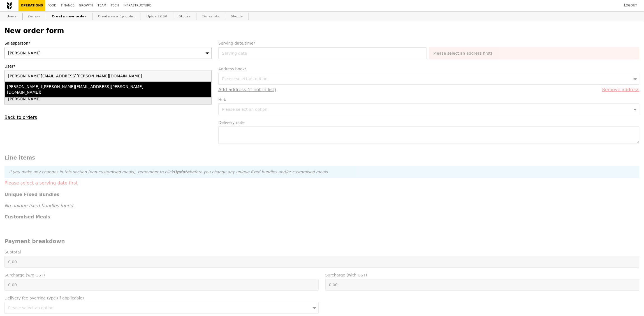  Describe the element at coordinates (116, 17) in the screenshot. I see `a: Create new 3p order` at that location.